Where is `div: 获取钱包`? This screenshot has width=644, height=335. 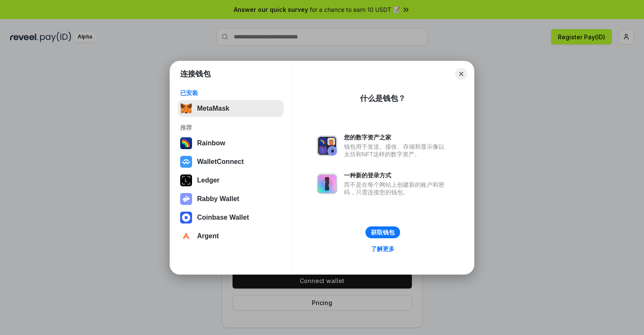
div: 获取钱包 is located at coordinates (382, 233).